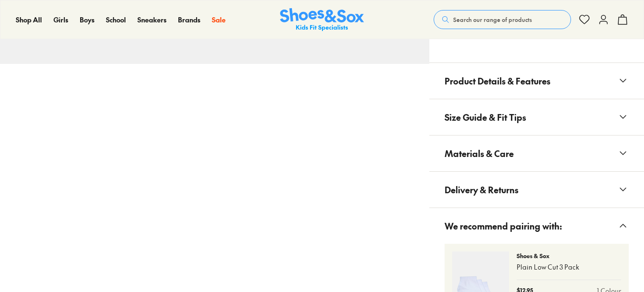 This screenshot has height=292, width=644. I want to click on a: Sale, so click(218, 20).